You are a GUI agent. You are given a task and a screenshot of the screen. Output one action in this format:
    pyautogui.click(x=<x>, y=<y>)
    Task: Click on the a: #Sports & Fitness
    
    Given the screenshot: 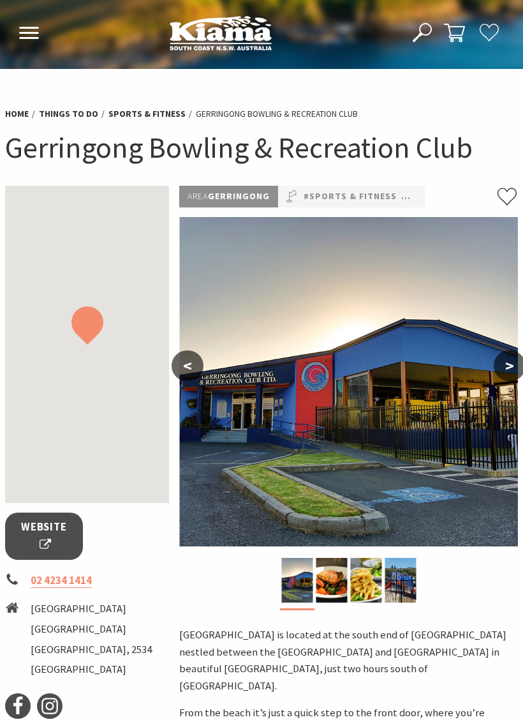 What is the action you would take?
    pyautogui.click(x=350, y=196)
    